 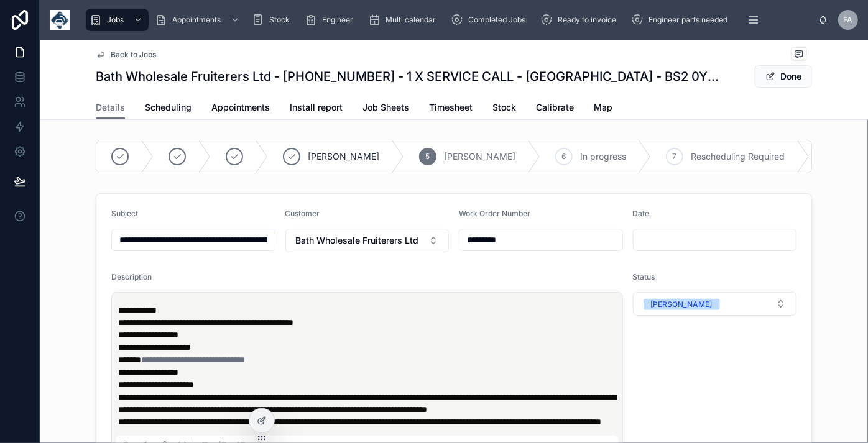 I want to click on span: Ready to invoice, so click(x=587, y=20).